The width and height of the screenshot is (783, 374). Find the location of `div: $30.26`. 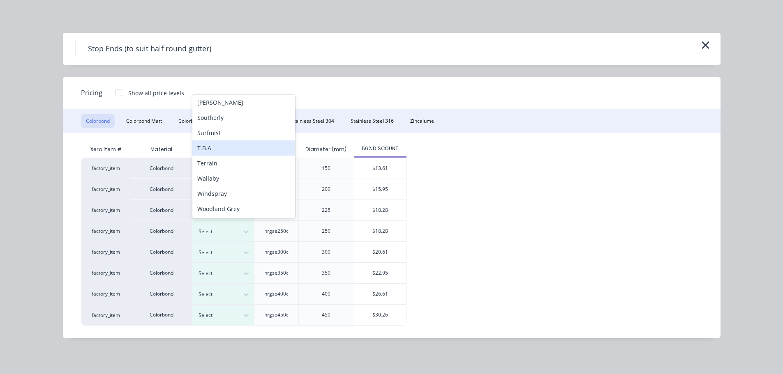

div: $30.26 is located at coordinates (380, 315).